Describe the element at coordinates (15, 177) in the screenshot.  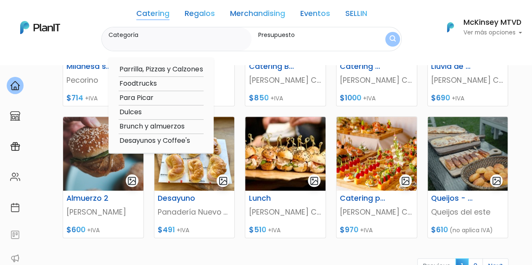
I see `img: people-662611757002400ad9ed0e3c099ab2801c6687ba6c219adb57efc949bc21e19d.svg` at that location.